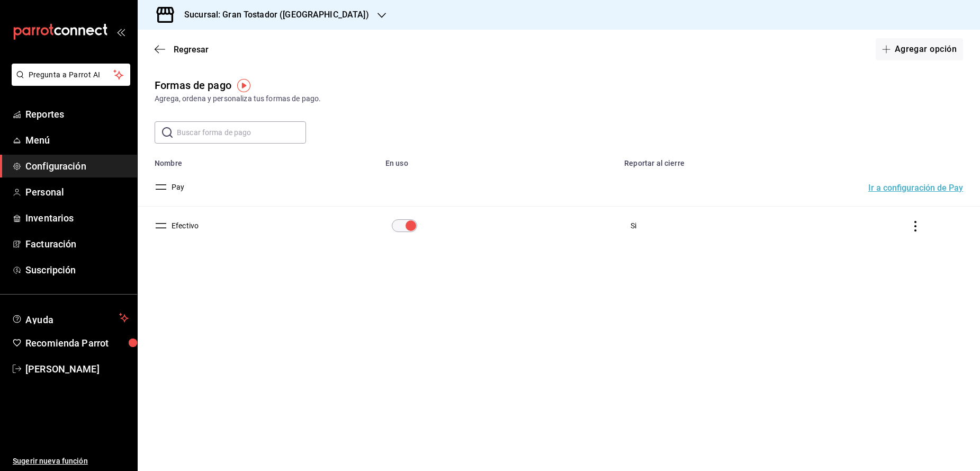 Image resolution: width=980 pixels, height=471 pixels. What do you see at coordinates (634, 225) in the screenshot?
I see `span: Si` at bounding box center [634, 225].